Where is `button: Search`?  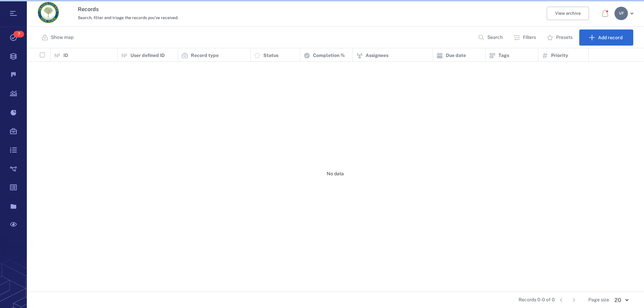 button: Search is located at coordinates (491, 37).